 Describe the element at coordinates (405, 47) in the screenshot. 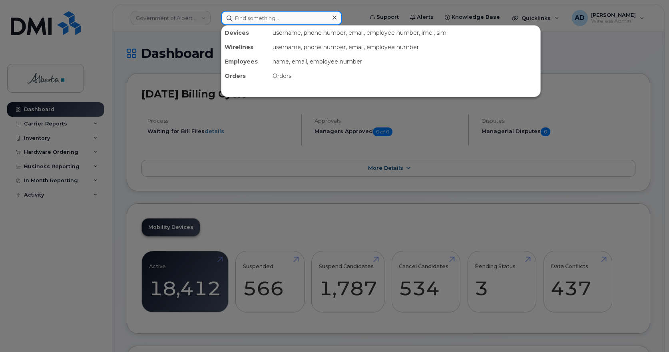

I see `div: username, phone number, email, employee number` at that location.